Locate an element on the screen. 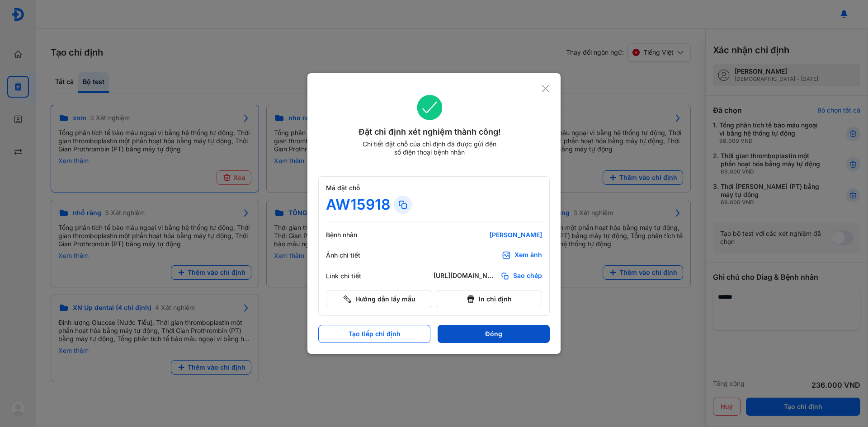  div: Xem ảnh is located at coordinates (528, 256).